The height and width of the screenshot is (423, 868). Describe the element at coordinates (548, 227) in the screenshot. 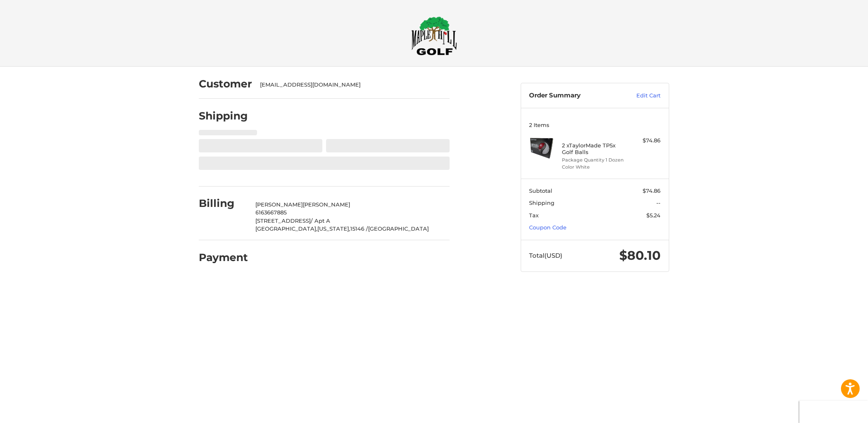

I see `a: Coupon Code` at that location.